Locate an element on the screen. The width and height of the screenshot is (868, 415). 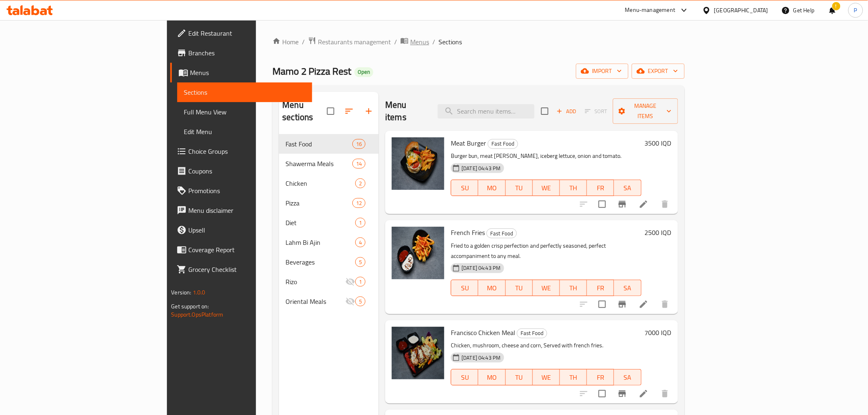
span: Menus is located at coordinates (248, 73).